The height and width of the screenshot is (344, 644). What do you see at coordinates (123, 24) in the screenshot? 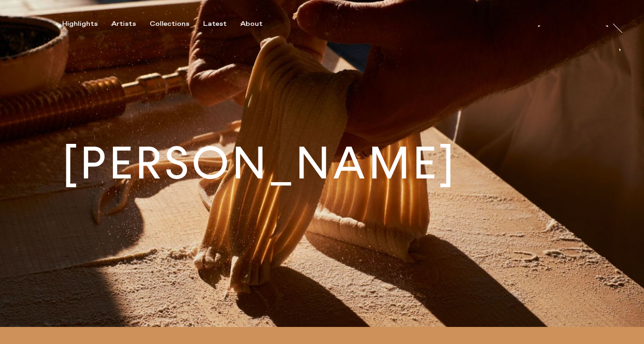
I see `div: Artists` at bounding box center [123, 24].